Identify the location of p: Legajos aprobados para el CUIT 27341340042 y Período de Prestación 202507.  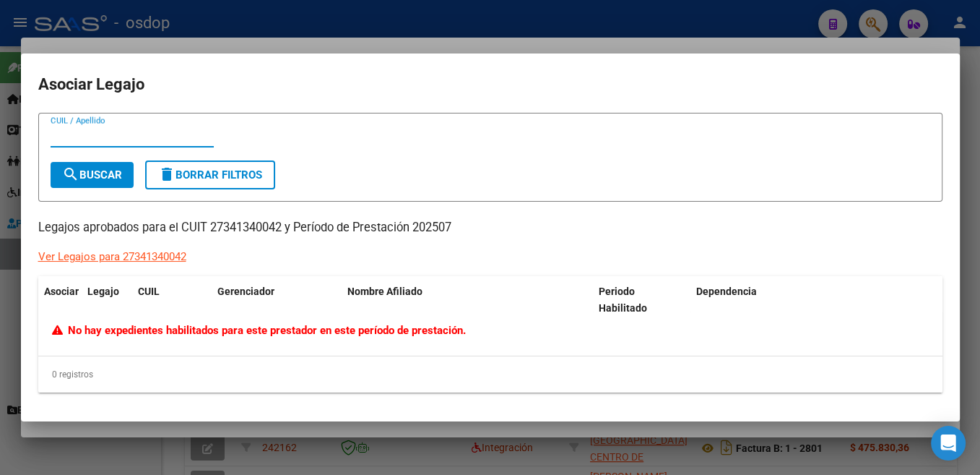
(490, 228).